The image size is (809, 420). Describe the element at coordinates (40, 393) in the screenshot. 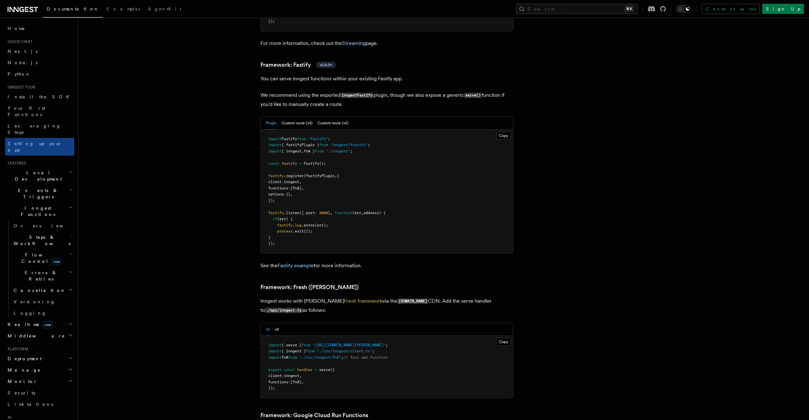

I see `a: Security` at that location.